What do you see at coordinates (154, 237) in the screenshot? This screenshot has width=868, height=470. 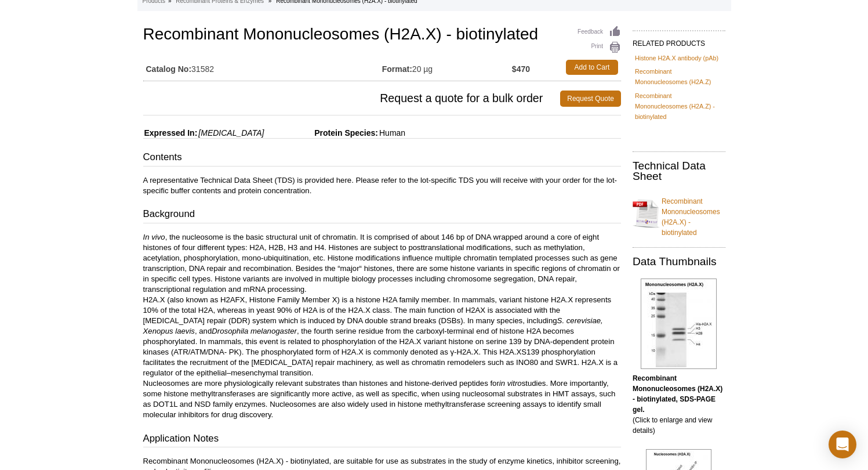 I see `i: In vivo` at bounding box center [154, 237].